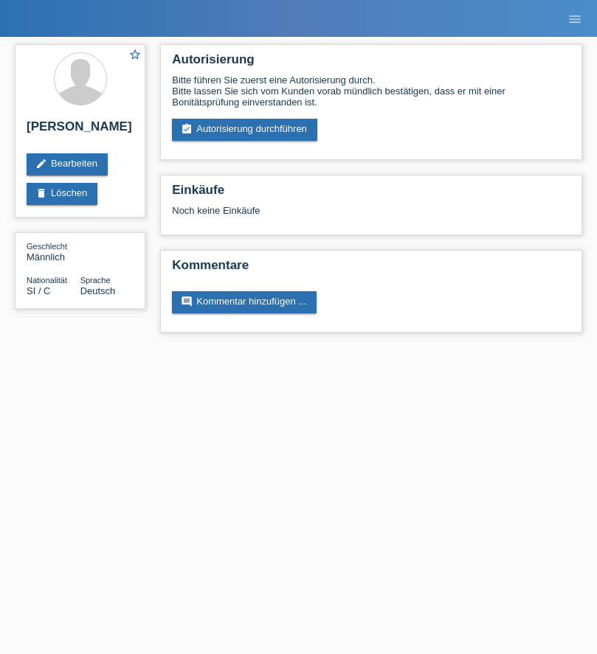 This screenshot has width=597, height=654. Describe the element at coordinates (98, 291) in the screenshot. I see `span: Deutsch` at that location.